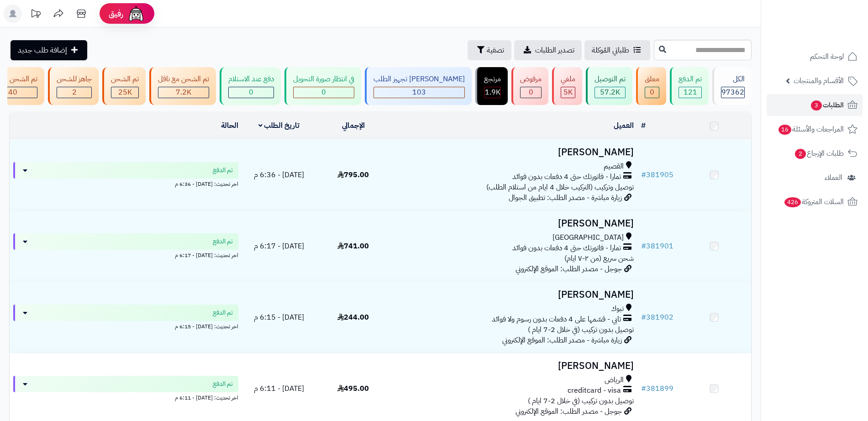 The height and width of the screenshot is (421, 868). I want to click on div: 24998, so click(125, 92).